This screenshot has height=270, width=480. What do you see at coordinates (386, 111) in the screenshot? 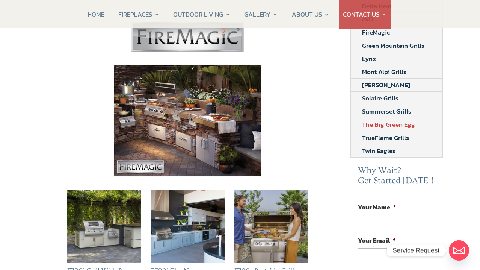
I see `a: Summerset Grills` at bounding box center [386, 111].